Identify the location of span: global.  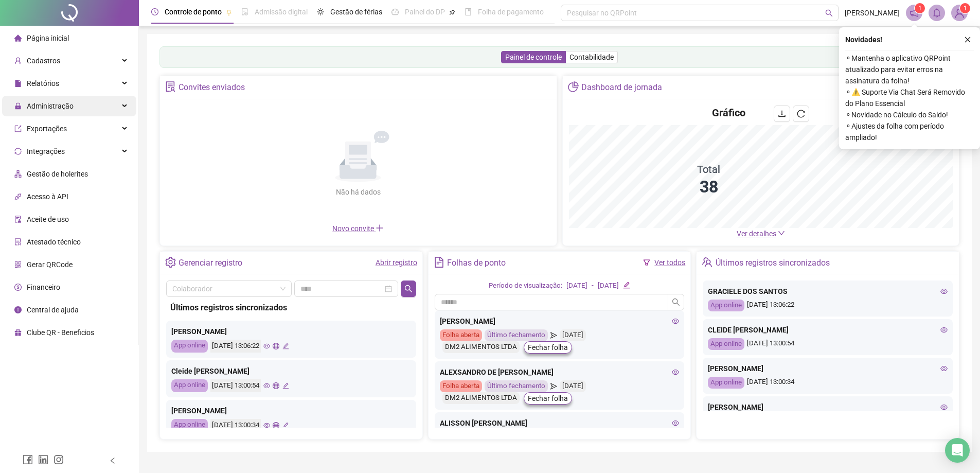
(276, 346).